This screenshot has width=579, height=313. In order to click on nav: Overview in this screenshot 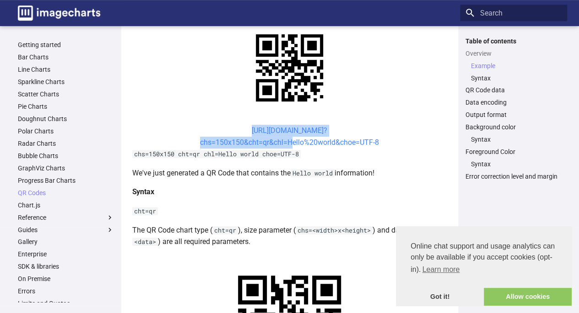, I will do `click(513, 72)`.